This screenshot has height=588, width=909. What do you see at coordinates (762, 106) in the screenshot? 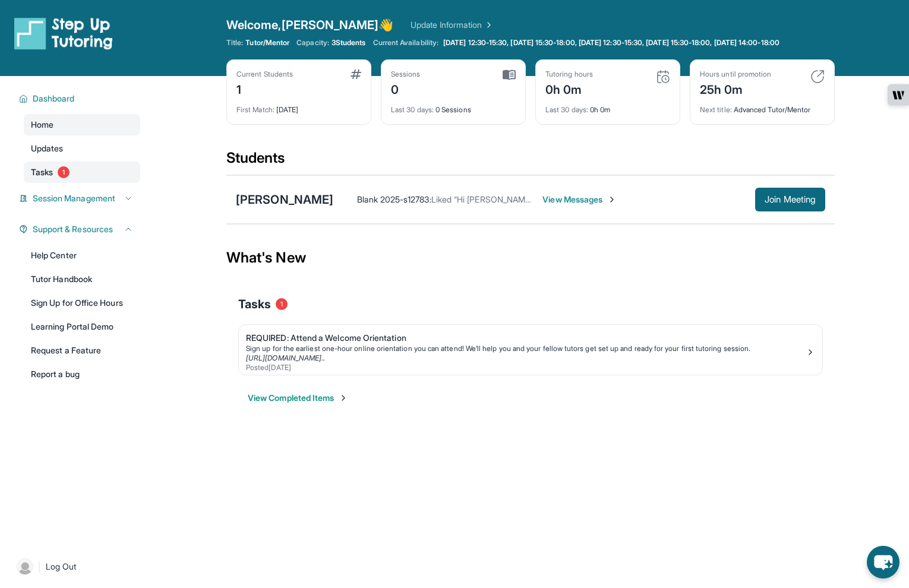
I see `div: Advanced Tutor/Mentor` at bounding box center [762, 106].